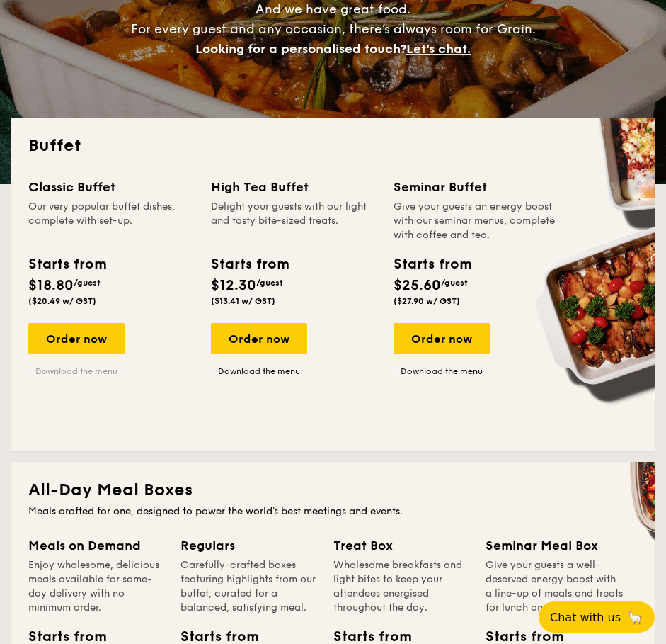  I want to click on div: Seminar Buffet, so click(476, 187).